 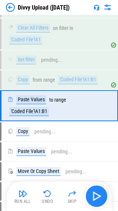 What do you see at coordinates (107, 7) in the screenshot?
I see `img: Settings menu` at bounding box center [107, 7].